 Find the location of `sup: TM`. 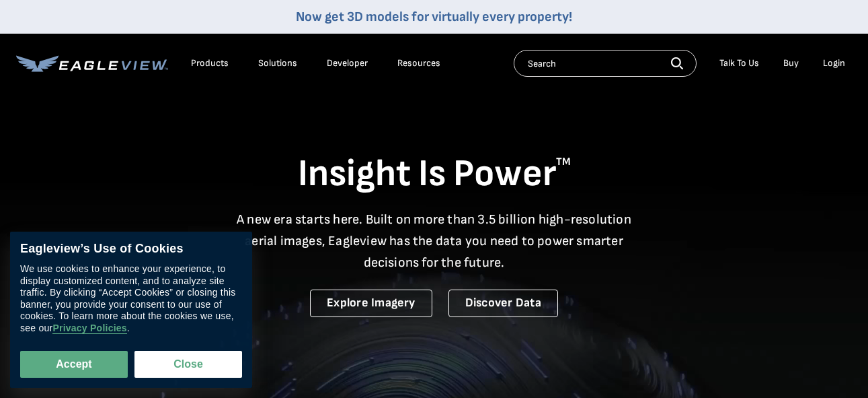

sup: TM is located at coordinates (564, 162).